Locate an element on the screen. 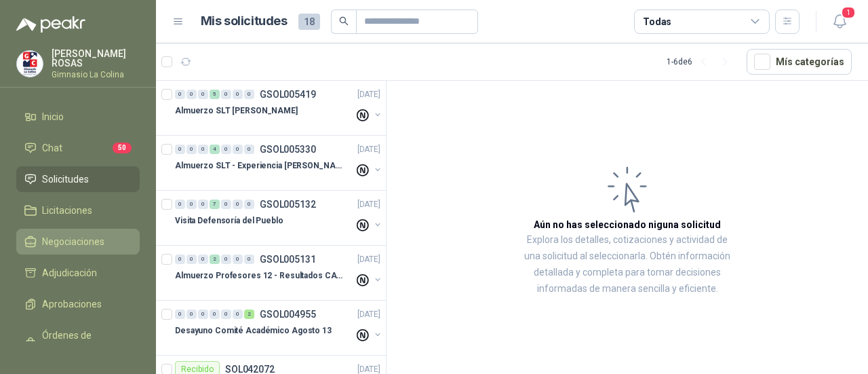  p: GSOL005132 is located at coordinates (287, 204).